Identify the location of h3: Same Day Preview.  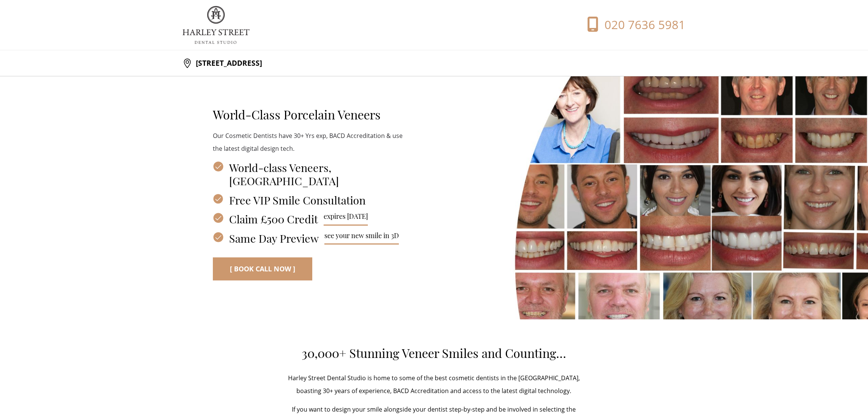
(308, 239).